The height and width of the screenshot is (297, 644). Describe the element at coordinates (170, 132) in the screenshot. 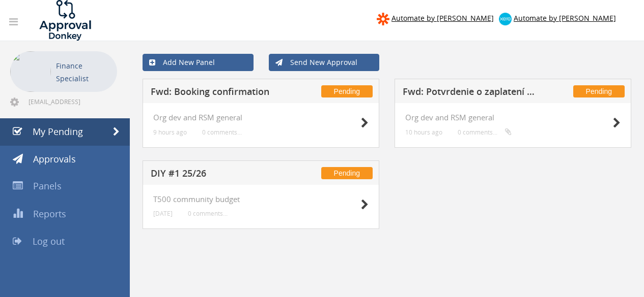

I see `small: 9 hours ago` at that location.